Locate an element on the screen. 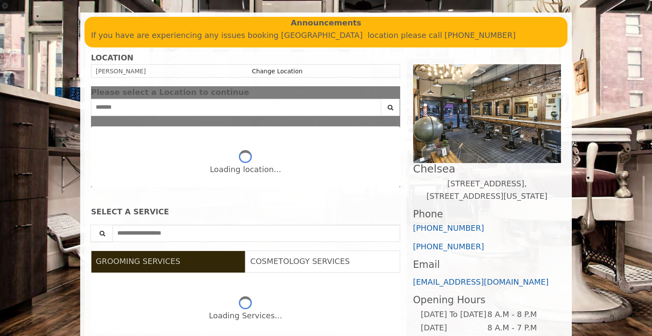 The width and height of the screenshot is (652, 336). div: Grooming services is located at coordinates (245, 303).